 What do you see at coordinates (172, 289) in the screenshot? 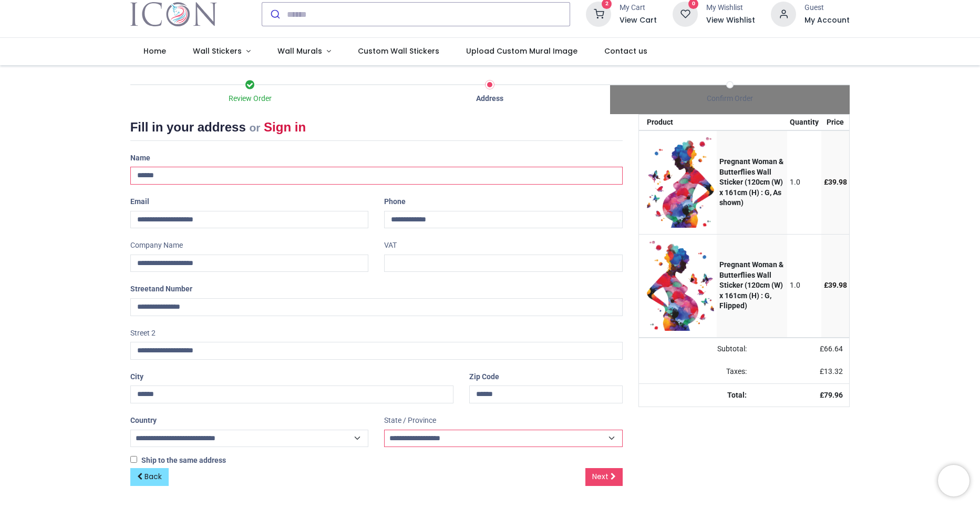
I see `span: and Number` at bounding box center [172, 289].